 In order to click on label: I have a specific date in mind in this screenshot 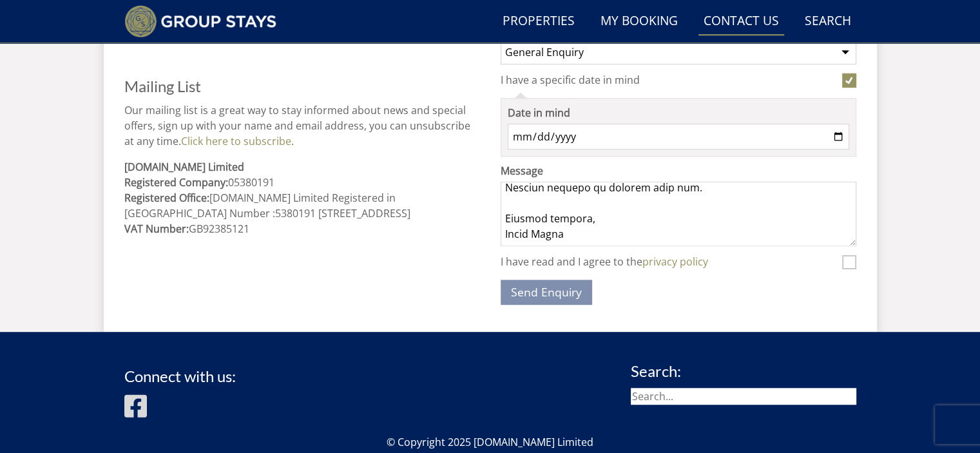, I will do `click(669, 81)`.